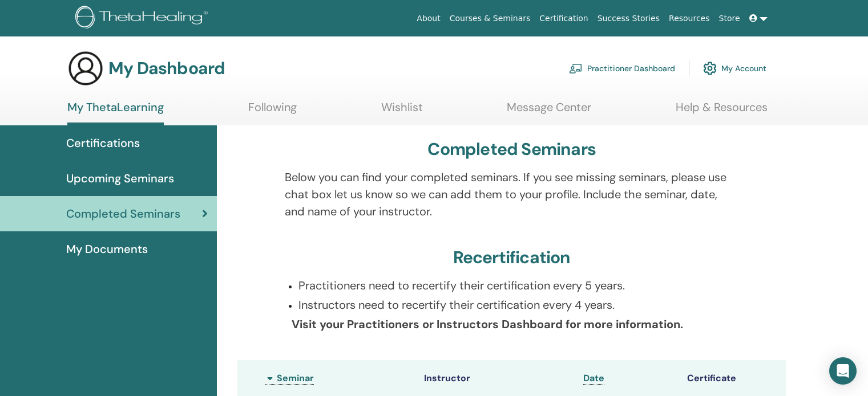  I want to click on span: Upcoming Seminars, so click(120, 179).